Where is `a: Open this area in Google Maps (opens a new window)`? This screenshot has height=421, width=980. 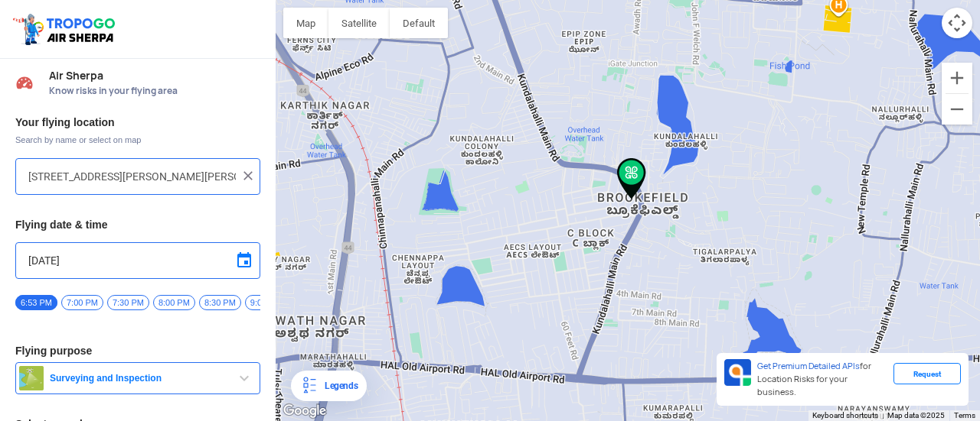
a: Open this area in Google Maps (opens a new window) is located at coordinates (305, 411).